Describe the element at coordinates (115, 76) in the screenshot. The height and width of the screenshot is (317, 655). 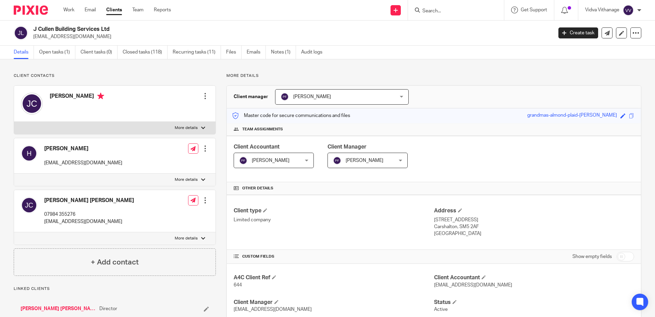
I see `p: Client contacts` at that location.